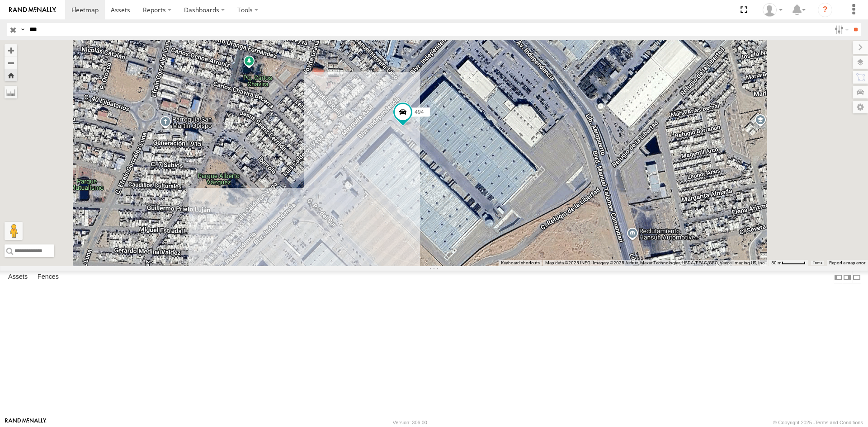  What do you see at coordinates (13, 231) in the screenshot?
I see `button: Drag Pegman onto the map to open Street View` at bounding box center [13, 231].